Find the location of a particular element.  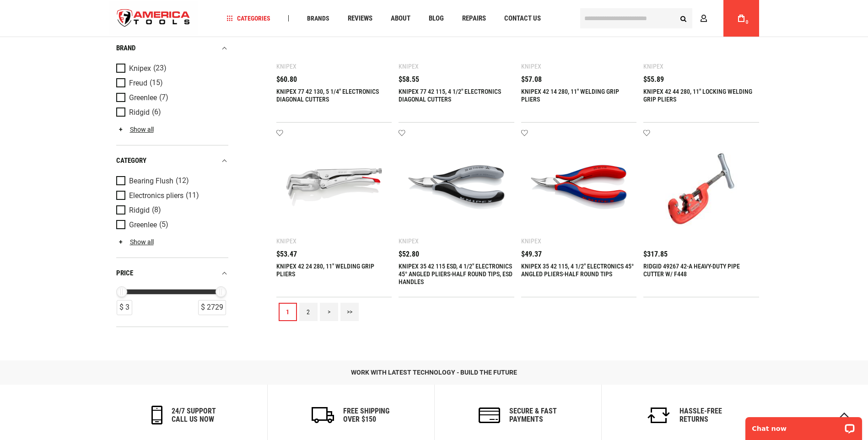

a: KNIPEX 42 24 280, 11" WELDING GRIP PLIERS is located at coordinates (325, 270).